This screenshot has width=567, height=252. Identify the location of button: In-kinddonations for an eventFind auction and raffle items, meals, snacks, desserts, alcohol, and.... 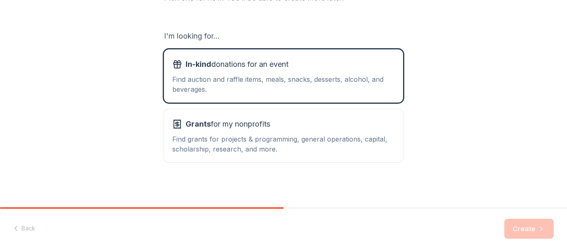
(284, 76).